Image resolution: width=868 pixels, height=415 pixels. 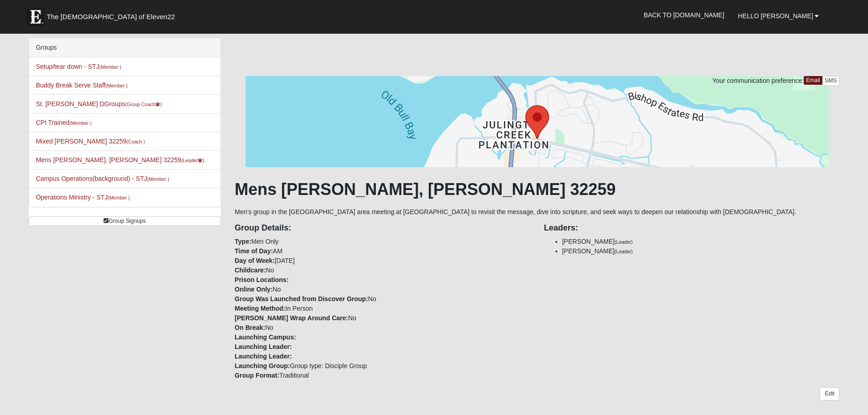 I want to click on a: CPI Trained(Member ), so click(x=64, y=122).